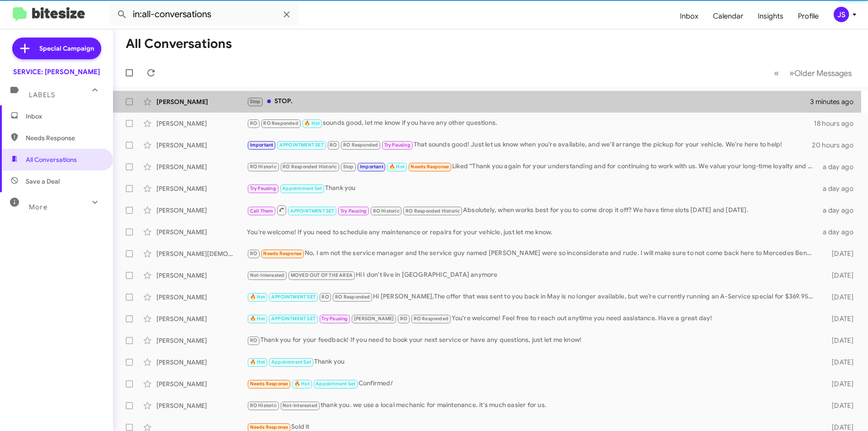 Image resolution: width=868 pixels, height=431 pixels. I want to click on span: Save a Deal, so click(43, 181).